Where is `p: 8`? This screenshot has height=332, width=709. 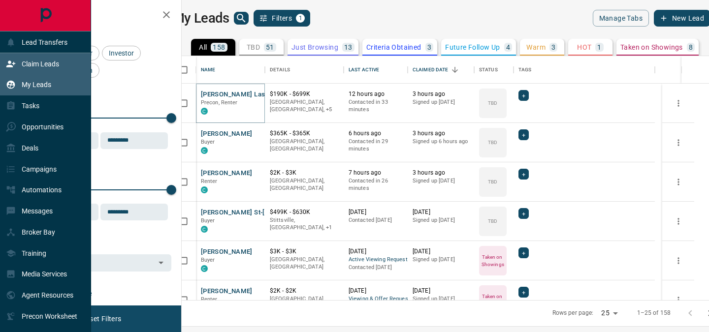 p: 8 is located at coordinates (691, 47).